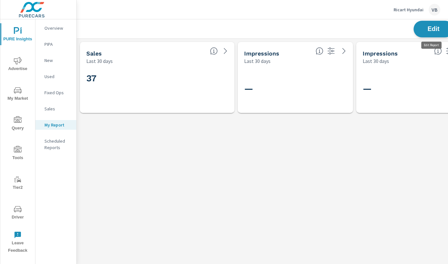 This screenshot has width=448, height=264. Describe the element at coordinates (58, 28) in the screenshot. I see `p: Overview` at that location.